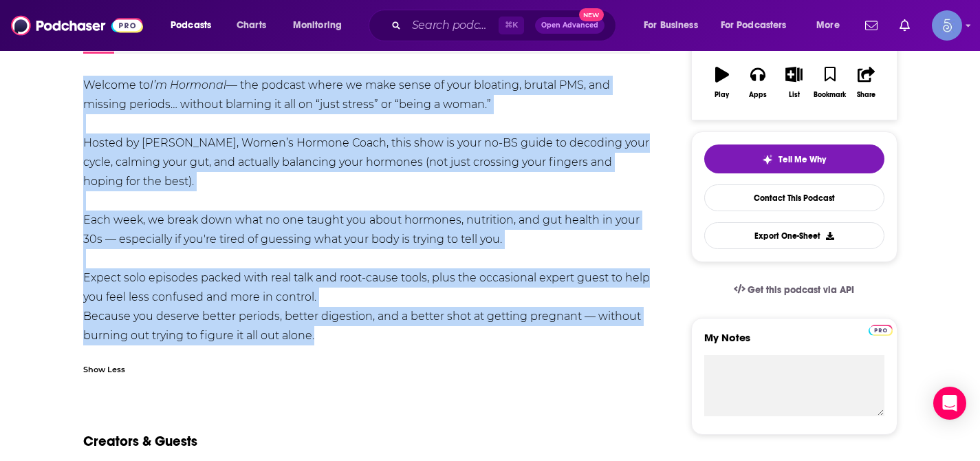 The height and width of the screenshot is (461, 980). I want to click on div: Play, so click(721, 95).